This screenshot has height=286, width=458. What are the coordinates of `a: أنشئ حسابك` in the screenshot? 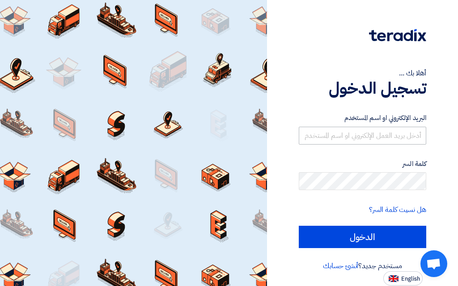 It's located at (340, 266).